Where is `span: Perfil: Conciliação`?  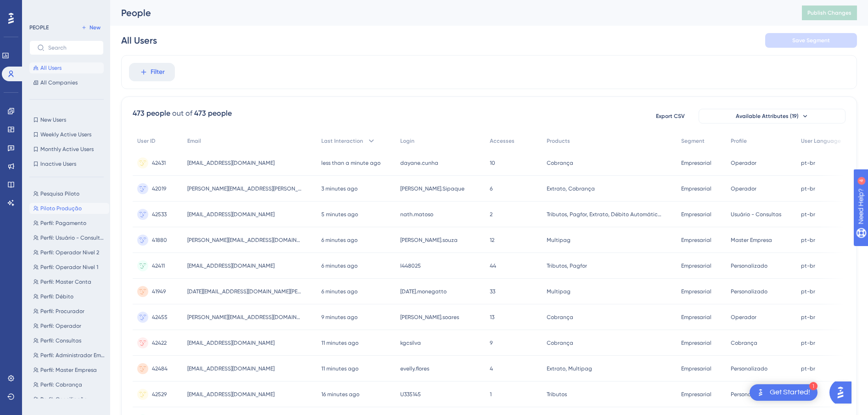
span: Perfil: Conciliação is located at coordinates (64, 400).